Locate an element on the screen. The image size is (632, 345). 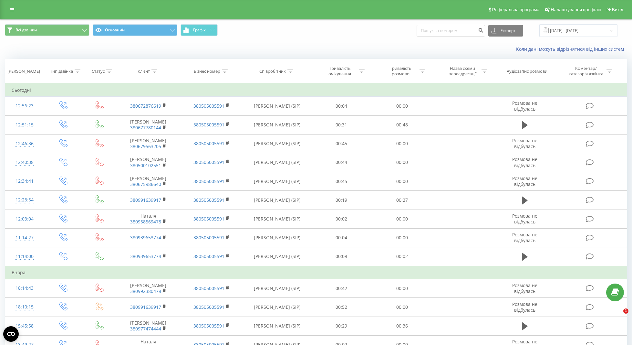
div: 12:40:38 is located at coordinates (25, 162).